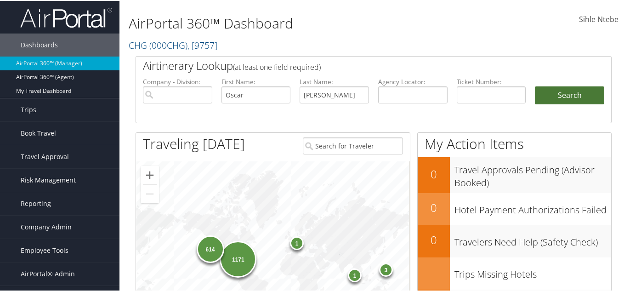 This screenshot has height=291, width=624. Describe the element at coordinates (45, 156) in the screenshot. I see `span: Travel Approval` at that location.